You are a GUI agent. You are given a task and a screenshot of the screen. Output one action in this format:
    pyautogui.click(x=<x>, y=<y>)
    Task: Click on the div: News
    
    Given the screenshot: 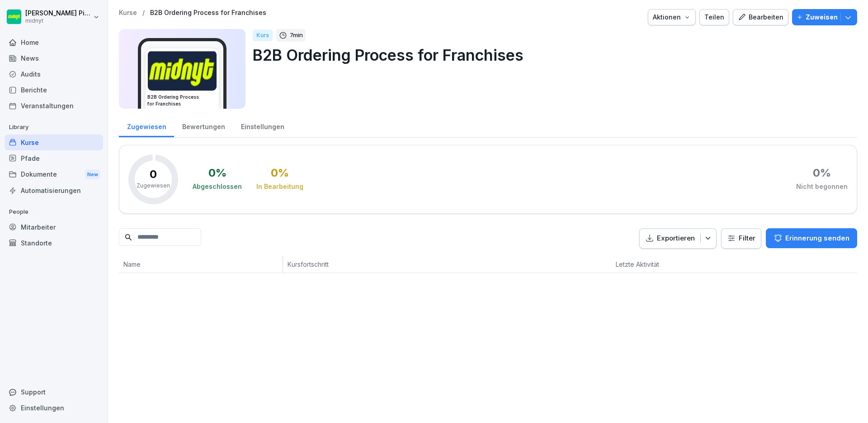 What is the action you would take?
    pyautogui.click(x=54, y=58)
    